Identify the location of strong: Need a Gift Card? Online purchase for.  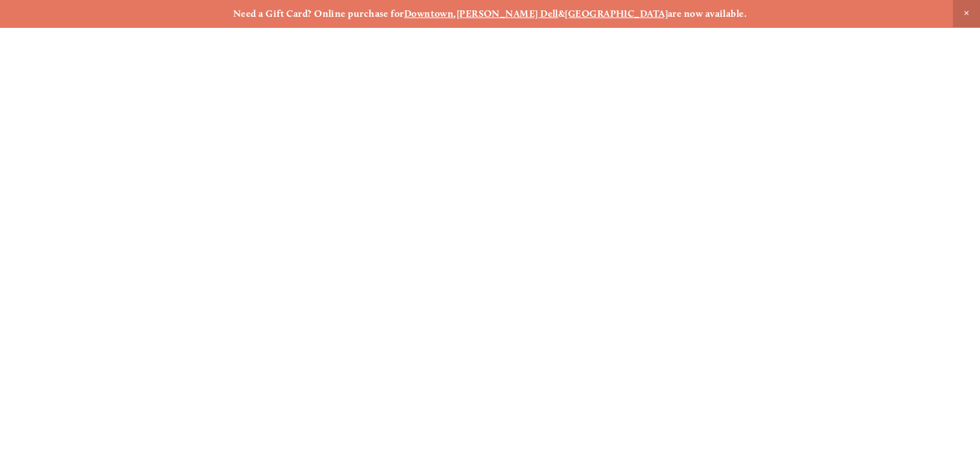
(319, 14).